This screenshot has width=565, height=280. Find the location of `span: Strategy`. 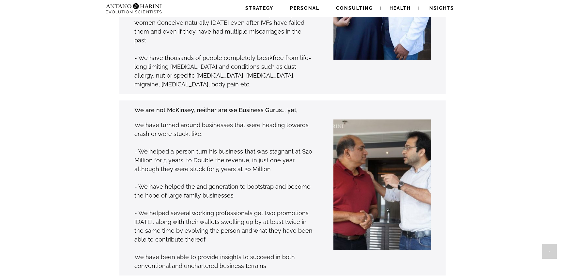

span: Strategy is located at coordinates (260, 8).